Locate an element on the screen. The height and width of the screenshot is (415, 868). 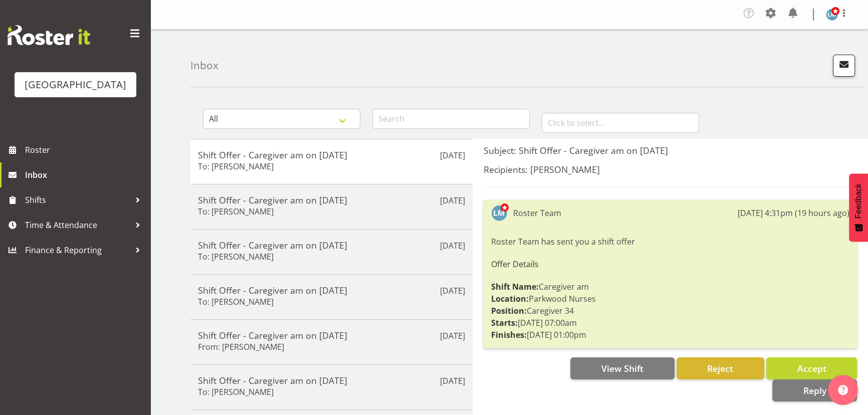
span: Inbox is located at coordinates (85, 175).